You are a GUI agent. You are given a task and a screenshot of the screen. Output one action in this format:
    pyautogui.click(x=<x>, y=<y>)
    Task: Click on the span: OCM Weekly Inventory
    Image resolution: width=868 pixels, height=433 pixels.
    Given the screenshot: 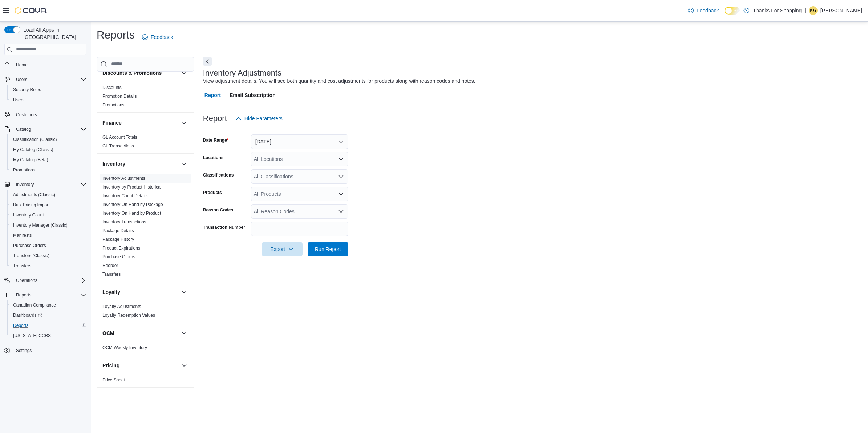 What is the action you would take?
    pyautogui.click(x=125, y=348)
    